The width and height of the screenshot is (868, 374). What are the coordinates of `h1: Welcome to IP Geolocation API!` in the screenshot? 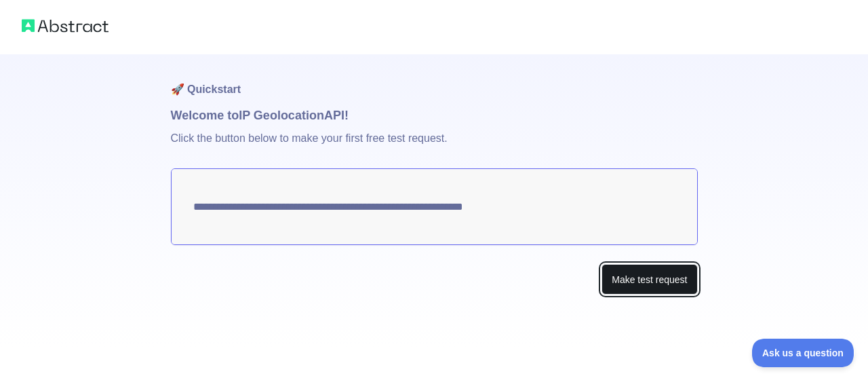 It's located at (434, 116).